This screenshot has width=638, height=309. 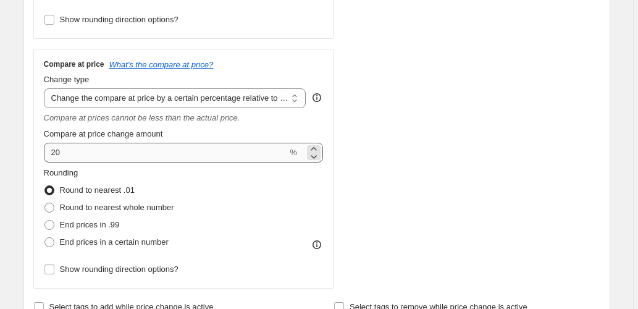 I want to click on span: Compare at price change amount, so click(x=103, y=133).